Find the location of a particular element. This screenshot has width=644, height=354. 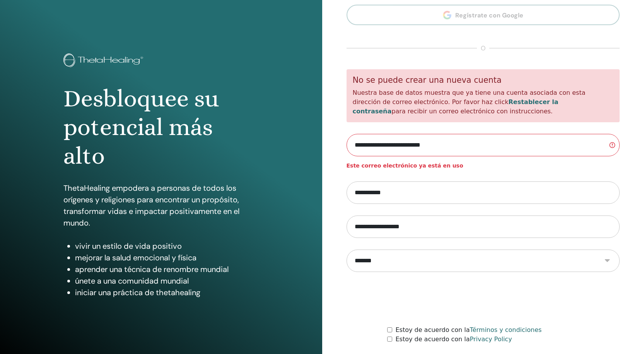

li: vivir un estilo de vida positivo is located at coordinates (167, 246).